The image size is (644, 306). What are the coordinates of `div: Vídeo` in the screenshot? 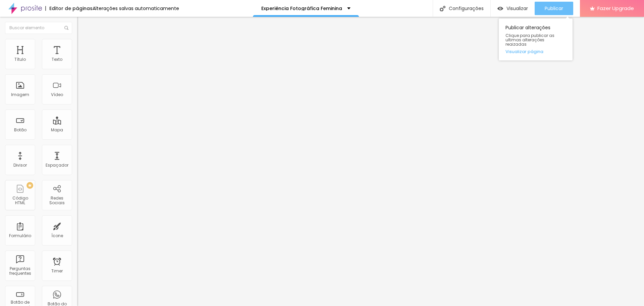 It's located at (57, 95).